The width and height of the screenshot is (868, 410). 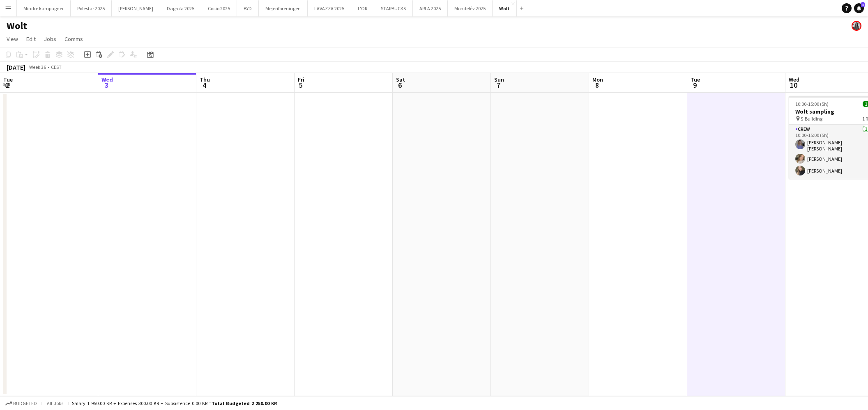 What do you see at coordinates (50, 39) in the screenshot?
I see `a: Jobs` at bounding box center [50, 39].